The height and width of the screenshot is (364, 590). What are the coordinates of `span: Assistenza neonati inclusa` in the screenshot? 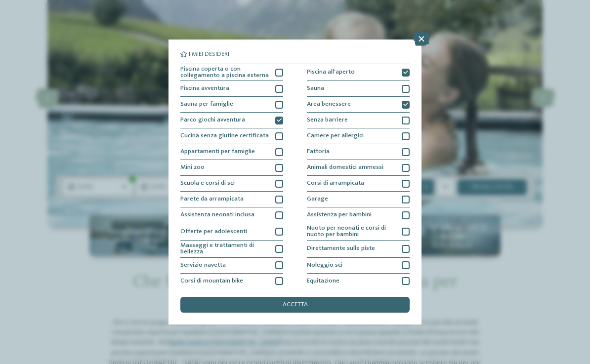 It's located at (217, 215).